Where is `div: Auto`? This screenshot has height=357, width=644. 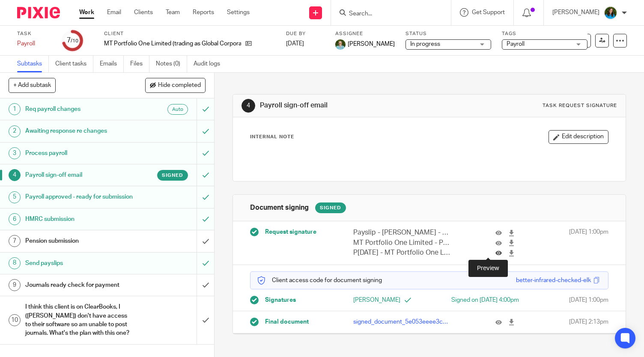 div: Auto is located at coordinates (178, 109).